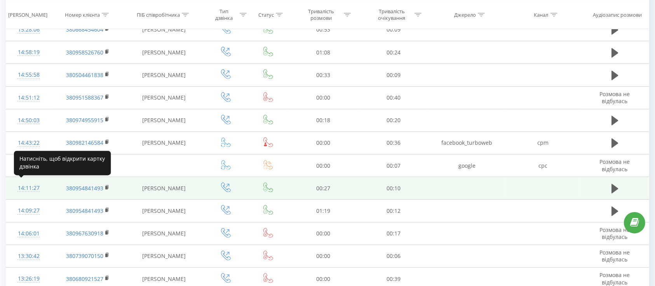 The width and height of the screenshot is (655, 286). What do you see at coordinates (394, 166) in the screenshot?
I see `td: 00:07` at bounding box center [394, 166].